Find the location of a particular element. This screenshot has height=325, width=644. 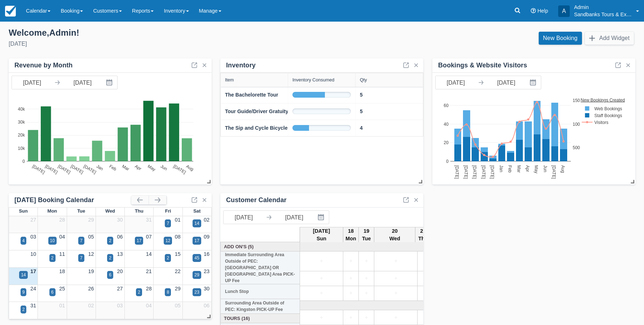

a: 19 is located at coordinates (91, 271).